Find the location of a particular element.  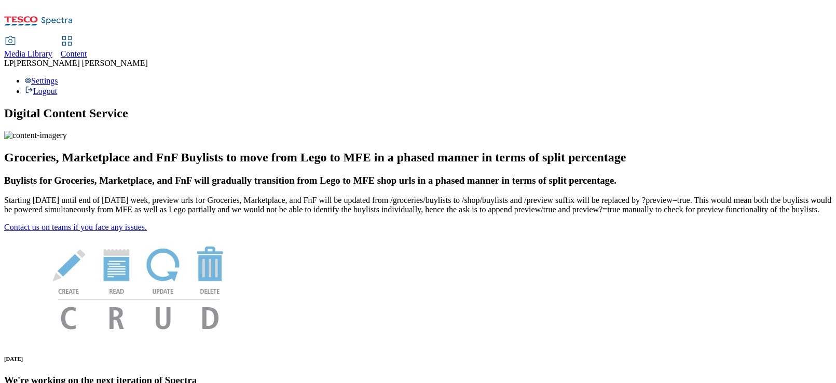

h2: Groceries, Marketplace and FnF Buylists to move from Lego to MFE in a phased manner in terms of s... is located at coordinates (418, 157).